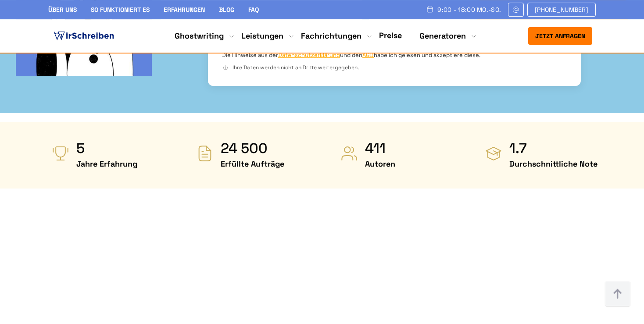 The height and width of the screenshot is (324, 644). I want to click on span: Erfüllte Aufträge, so click(252, 164).